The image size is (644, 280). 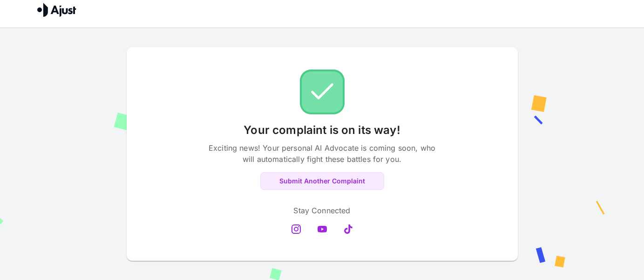 I want to click on img: Check!, so click(x=322, y=92).